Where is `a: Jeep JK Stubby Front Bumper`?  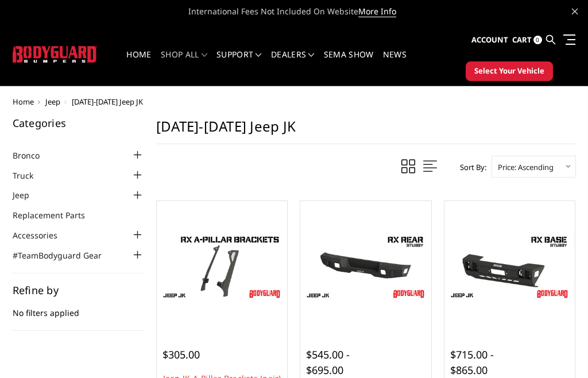 a: Jeep JK Stubby Front Bumper is located at coordinates (510, 267).